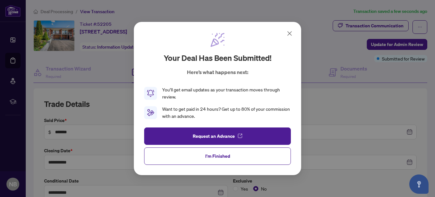 The width and height of the screenshot is (435, 197). I want to click on h2: Your deal has been submitted!, so click(217, 58).